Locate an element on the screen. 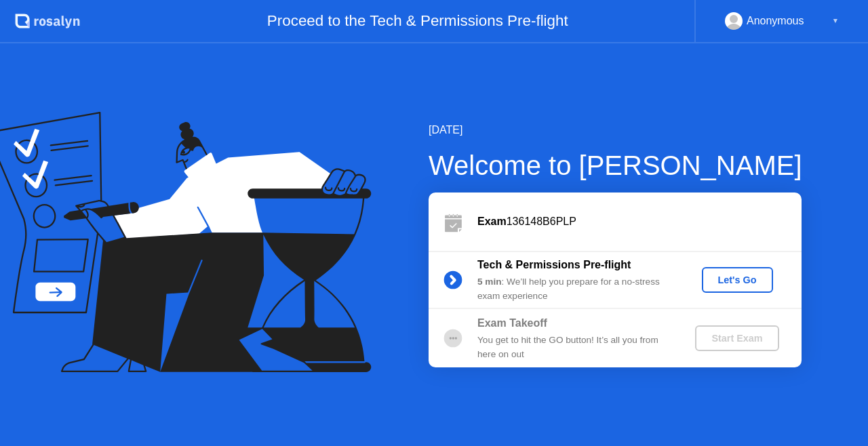 Image resolution: width=868 pixels, height=446 pixels. button: Start Exam is located at coordinates (737, 338).